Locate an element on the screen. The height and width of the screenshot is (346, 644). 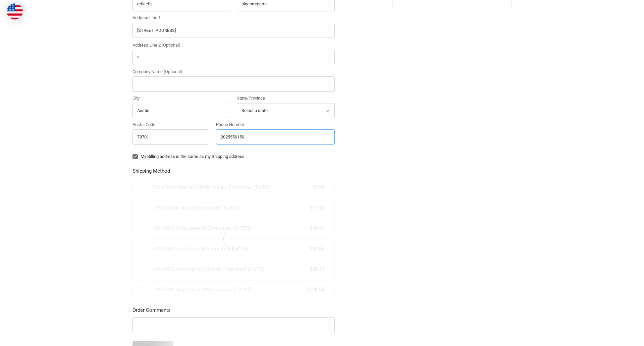
label: State/Province is located at coordinates (286, 98).